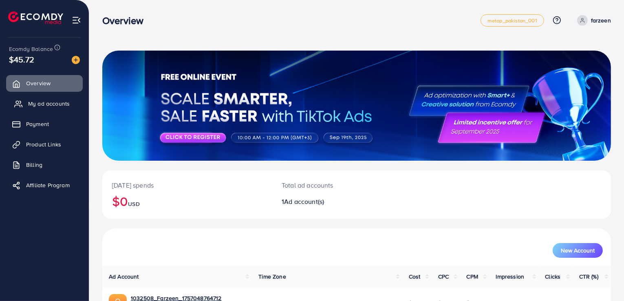 The image size is (624, 301). I want to click on span: Clicks, so click(553, 276).